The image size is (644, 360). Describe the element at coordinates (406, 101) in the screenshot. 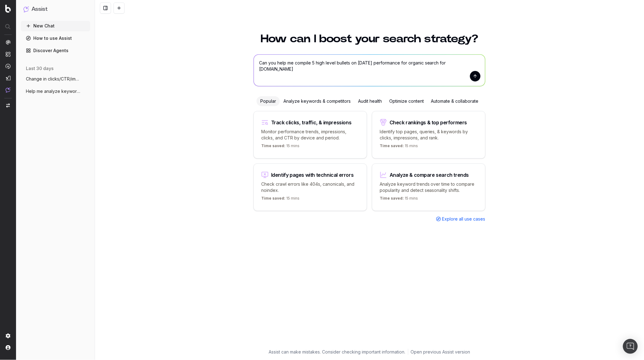

I see `div: Optimize content` at that location.